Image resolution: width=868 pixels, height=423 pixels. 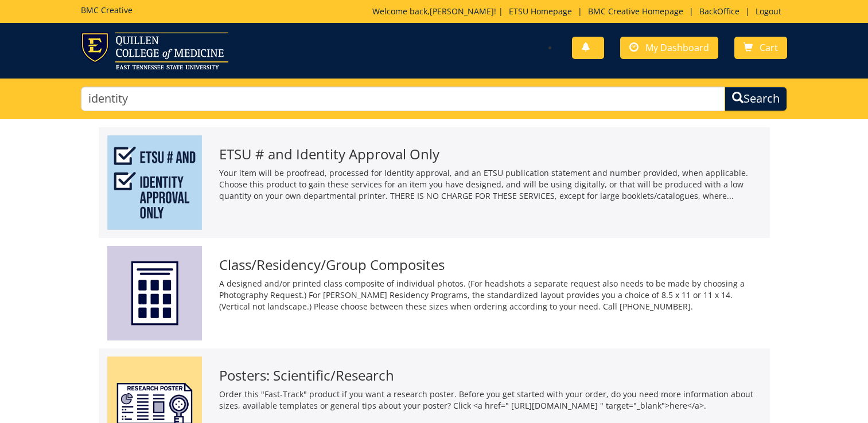 What do you see at coordinates (541, 11) in the screenshot?
I see `a: ETSU Homepage` at bounding box center [541, 11].